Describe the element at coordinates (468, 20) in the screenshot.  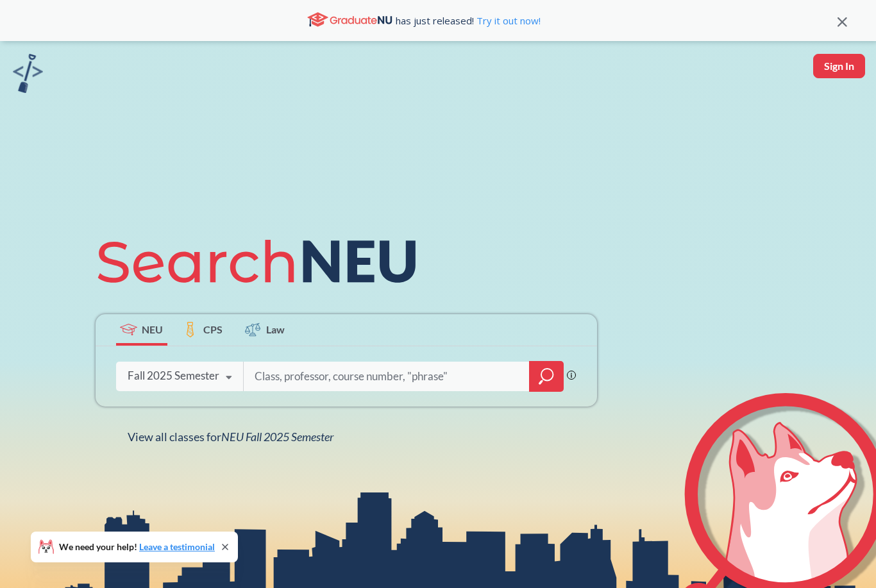
I see `span: has just released!` at that location.